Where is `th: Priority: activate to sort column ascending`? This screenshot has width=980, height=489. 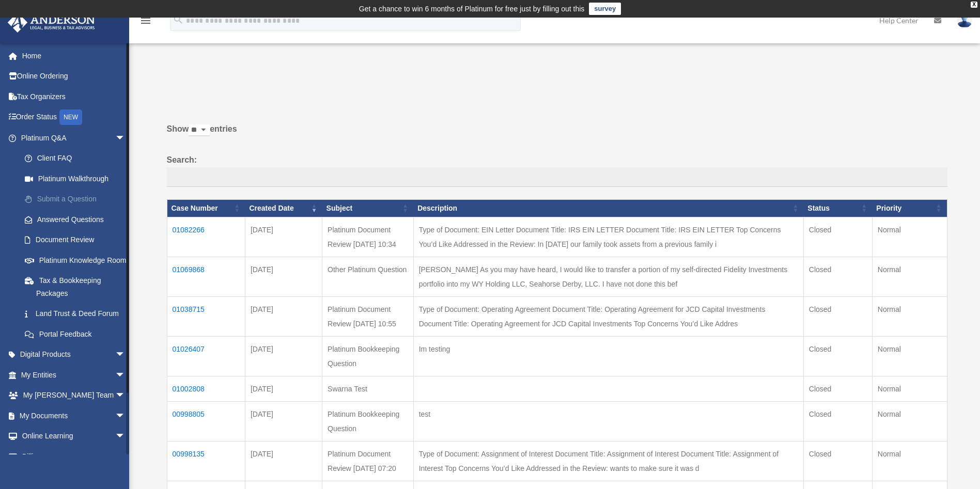
th: Priority: activate to sort column ascending is located at coordinates (910, 208).